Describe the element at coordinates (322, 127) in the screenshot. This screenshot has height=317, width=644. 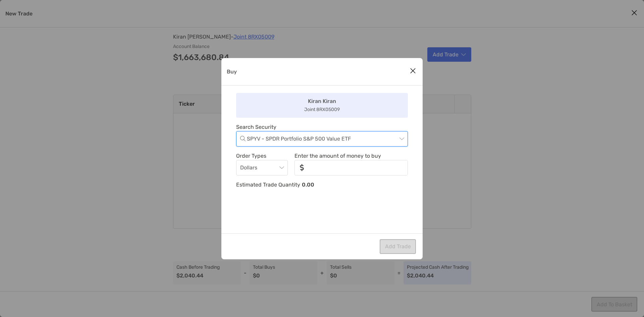
I see `p: Search Security` at that location.